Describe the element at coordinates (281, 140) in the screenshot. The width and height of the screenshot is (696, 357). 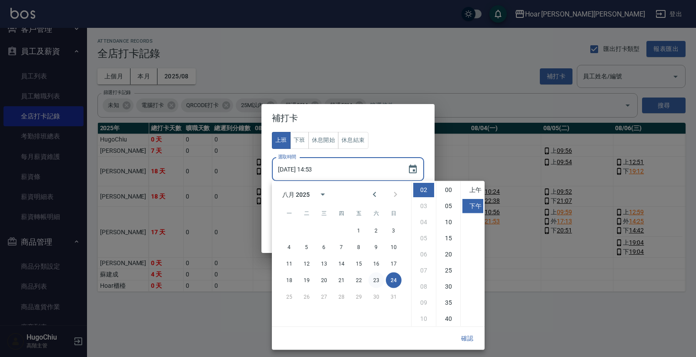
I see `button: 上班` at that location.